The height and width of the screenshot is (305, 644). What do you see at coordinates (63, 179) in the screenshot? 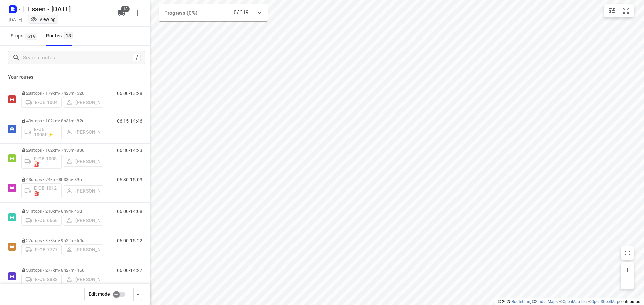
I see `p: 43 stops • 74km • 8h33m • 89u` at bounding box center [63, 179].